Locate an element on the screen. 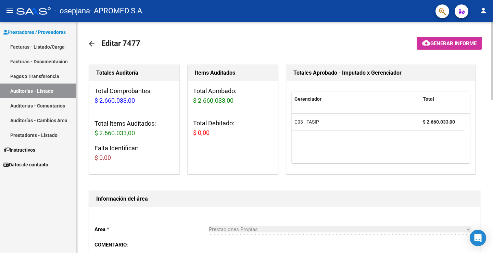 Image resolution: width=493 pixels, height=253 pixels. strong: COMENTARIO is located at coordinates (111, 245).